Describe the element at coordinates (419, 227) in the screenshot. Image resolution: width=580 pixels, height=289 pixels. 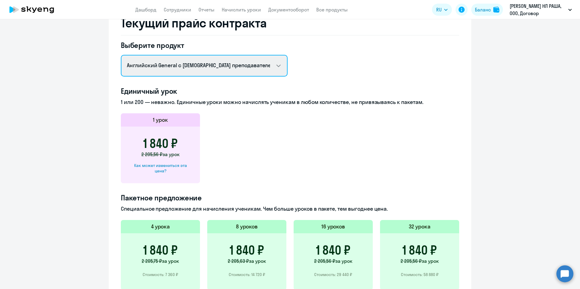
I see `h5: 32 урока` at that location.